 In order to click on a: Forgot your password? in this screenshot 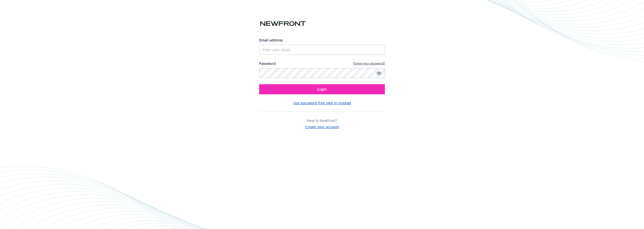, I will do `click(369, 63)`.